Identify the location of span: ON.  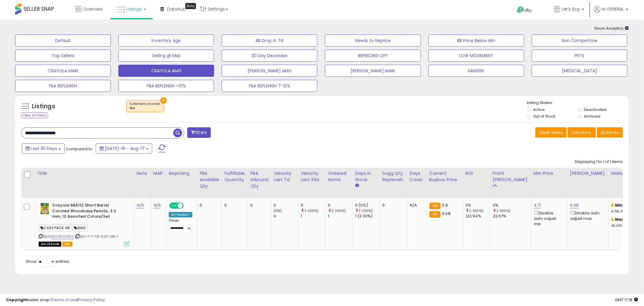
(173, 206).